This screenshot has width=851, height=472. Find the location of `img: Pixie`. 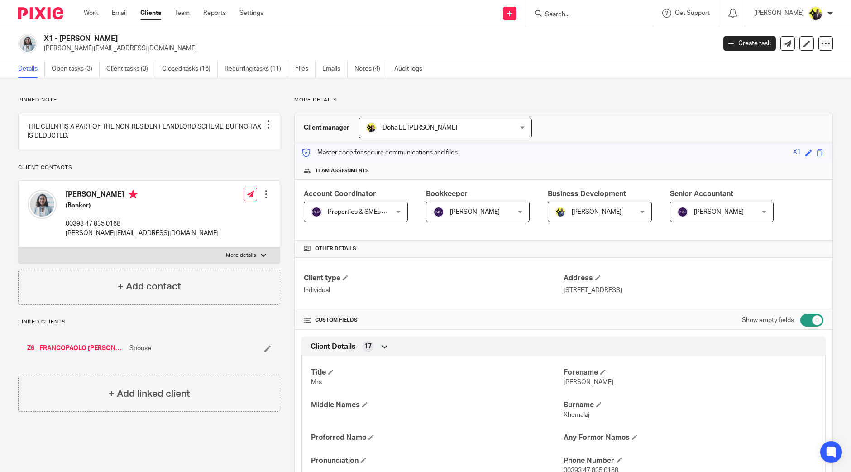

img: Pixie is located at coordinates (41, 13).